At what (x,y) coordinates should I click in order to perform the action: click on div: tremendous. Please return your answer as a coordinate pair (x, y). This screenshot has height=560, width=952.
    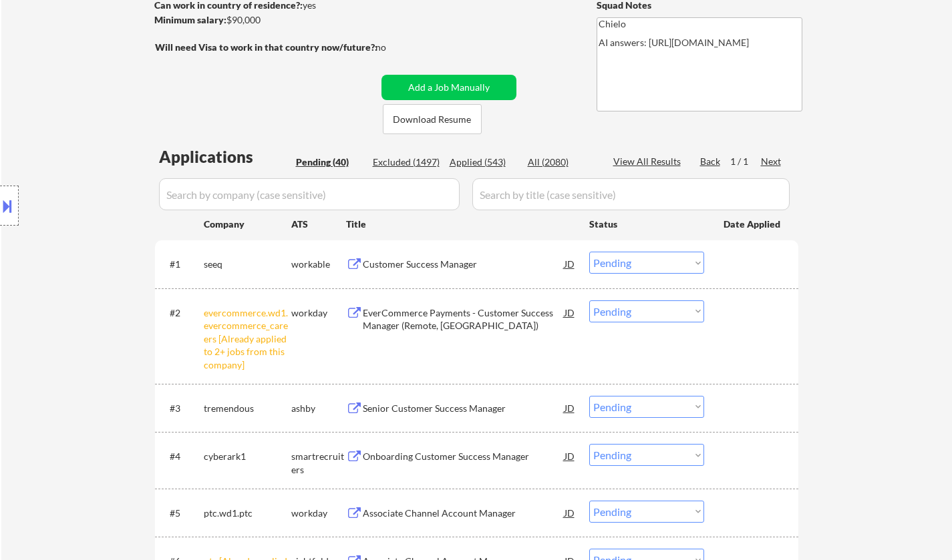
    Looking at the image, I should click on (248, 409).